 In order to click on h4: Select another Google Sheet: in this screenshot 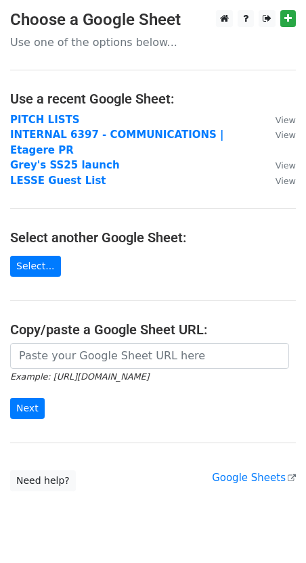, I will do `click(153, 237)`.